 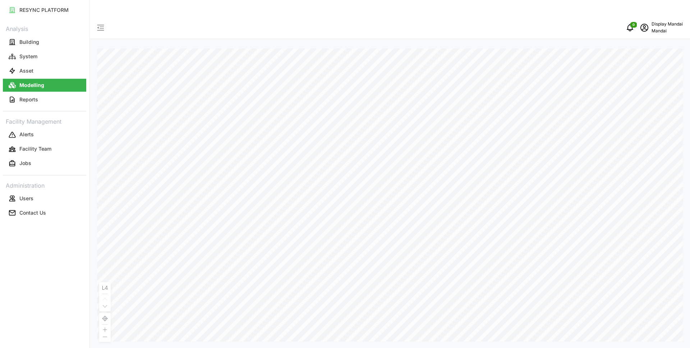 What do you see at coordinates (105, 307) in the screenshot?
I see `button: One level down` at bounding box center [105, 307].